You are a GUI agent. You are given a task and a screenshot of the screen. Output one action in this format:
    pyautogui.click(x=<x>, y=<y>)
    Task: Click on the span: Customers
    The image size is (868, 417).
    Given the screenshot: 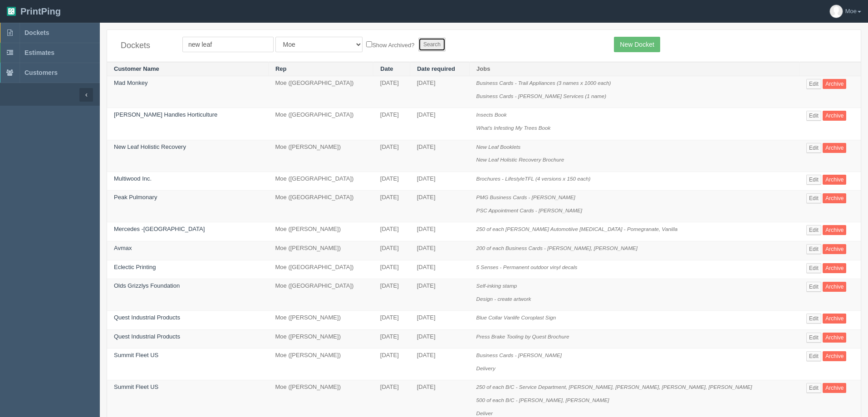 What is the action you would take?
    pyautogui.click(x=41, y=73)
    